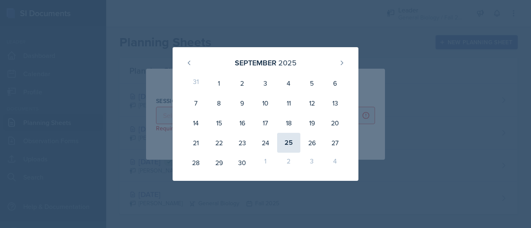 The image size is (531, 228). I want to click on div: 19, so click(312, 123).